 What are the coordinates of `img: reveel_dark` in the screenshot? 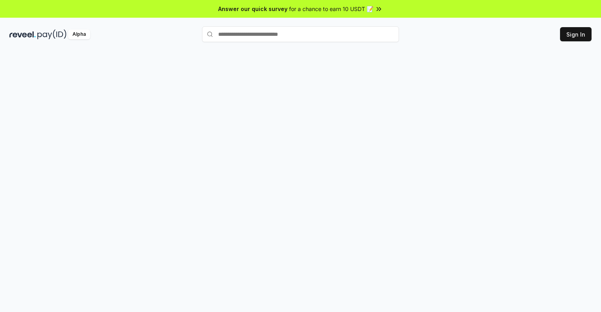 It's located at (22, 34).